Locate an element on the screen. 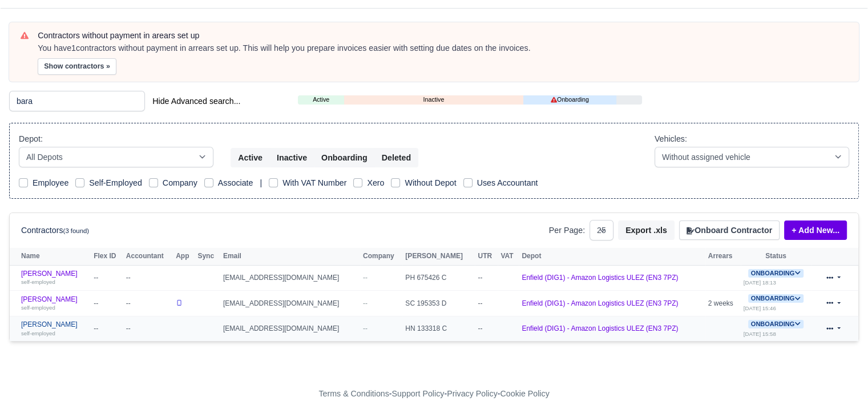 The width and height of the screenshot is (868, 417). small: (3 found) is located at coordinates (76, 231).